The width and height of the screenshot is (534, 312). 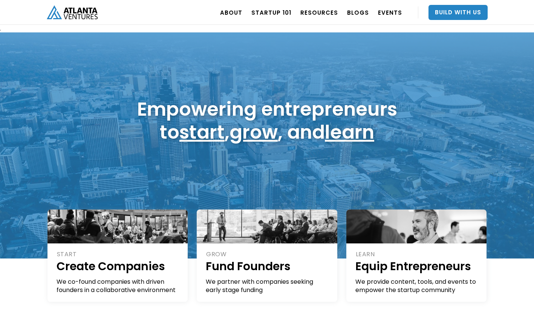 What do you see at coordinates (202, 132) in the screenshot?
I see `a: start` at bounding box center [202, 132].